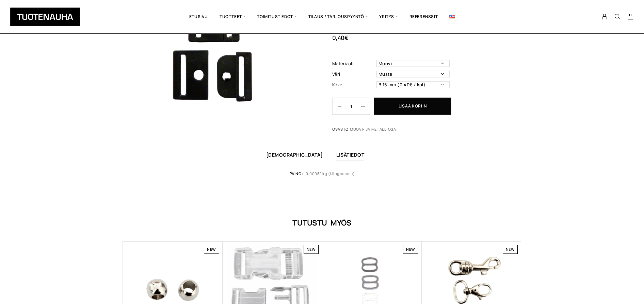 Image resolution: width=644 pixels, height=304 pixels. I want to click on img: Tuotenauha Oy, so click(45, 17).